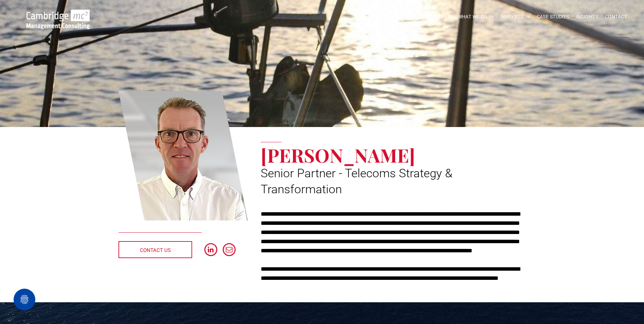 The image size is (644, 324). I want to click on a: CONTACT US, so click(155, 250).